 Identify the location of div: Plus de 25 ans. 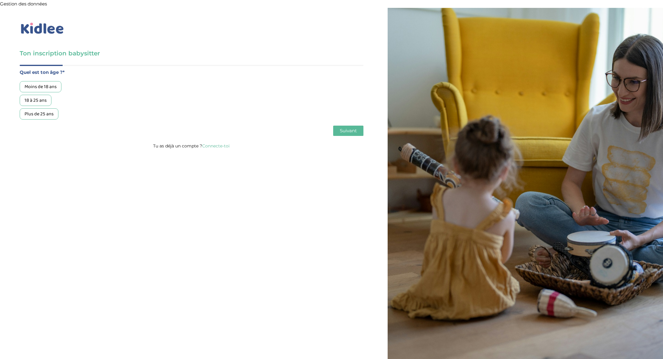
(39, 114).